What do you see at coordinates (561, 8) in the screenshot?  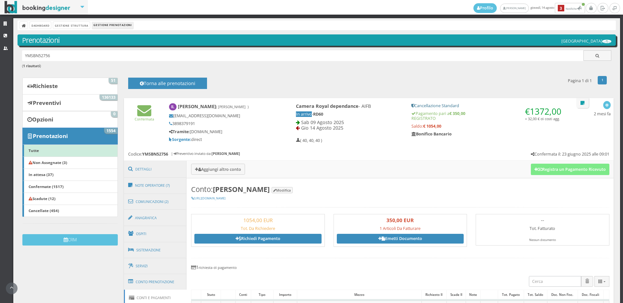 I see `b: 3` at bounding box center [561, 8].